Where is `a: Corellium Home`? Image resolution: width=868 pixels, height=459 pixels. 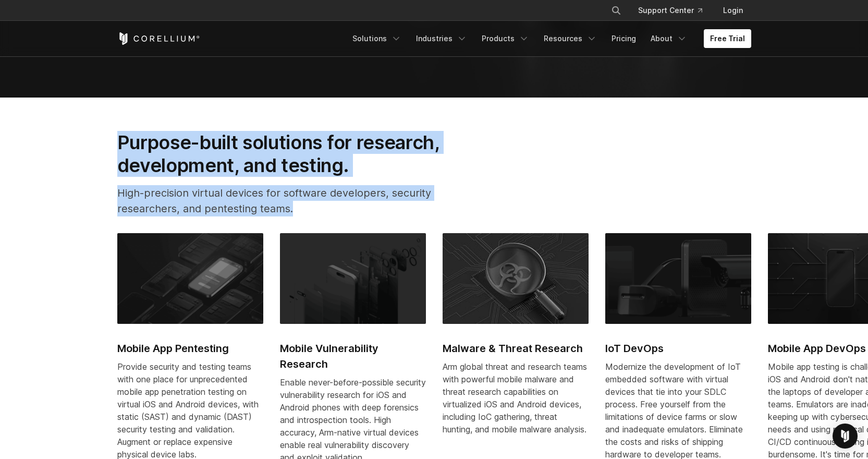
a: Corellium Home is located at coordinates (159, 39).